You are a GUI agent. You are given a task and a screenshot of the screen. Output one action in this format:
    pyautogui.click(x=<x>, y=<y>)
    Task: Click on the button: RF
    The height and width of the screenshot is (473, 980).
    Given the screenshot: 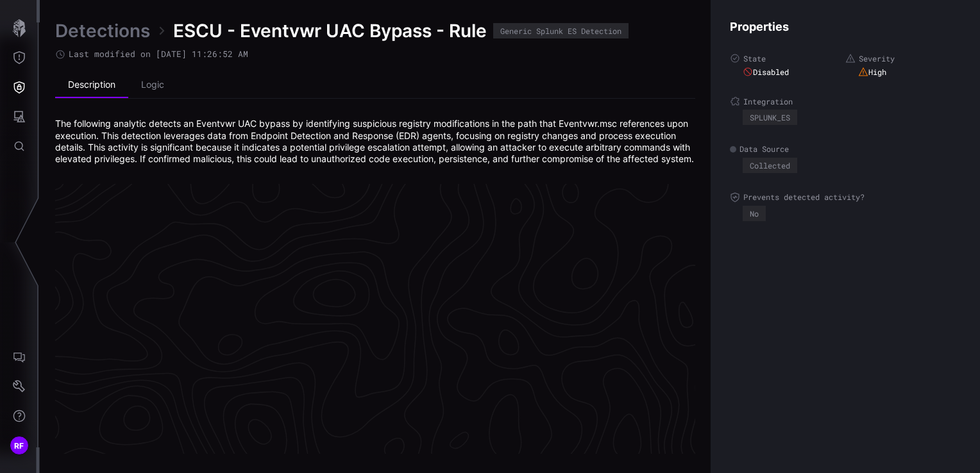 What is the action you would take?
    pyautogui.click(x=19, y=445)
    